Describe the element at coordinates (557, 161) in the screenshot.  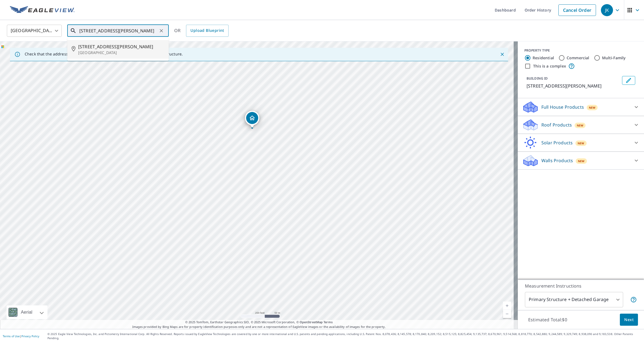
I see `p: Walls Products` at that location.